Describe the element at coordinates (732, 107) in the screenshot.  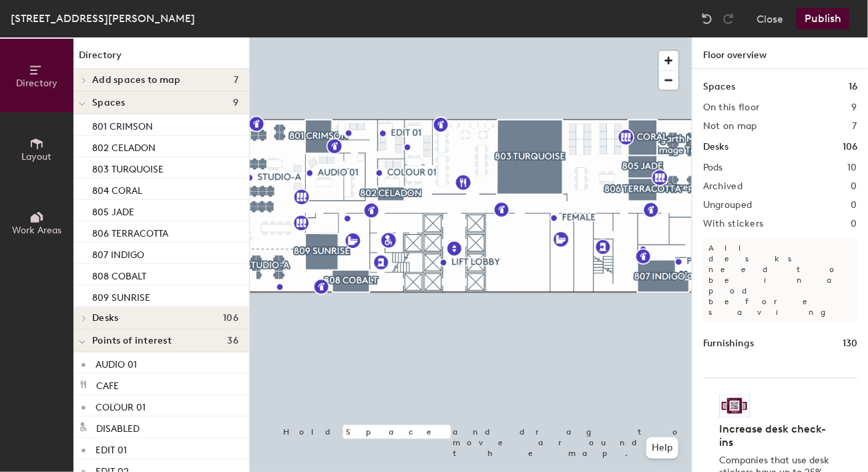
I see `h2: On this floor` at that location.